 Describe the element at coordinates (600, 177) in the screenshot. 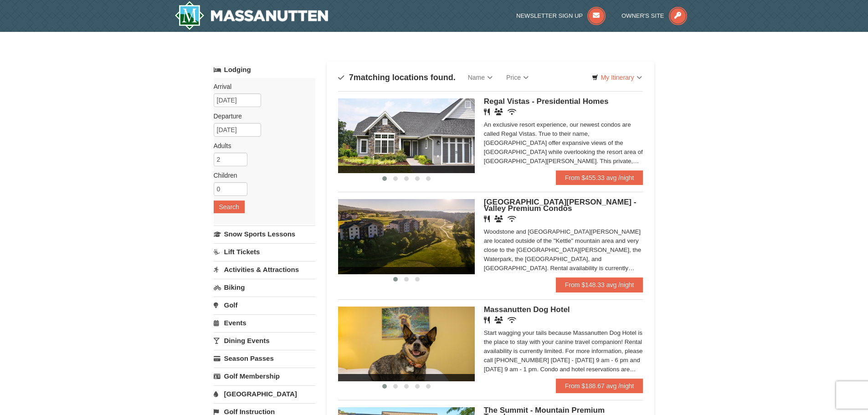

I see `a: From $455.33 avg /night` at that location.